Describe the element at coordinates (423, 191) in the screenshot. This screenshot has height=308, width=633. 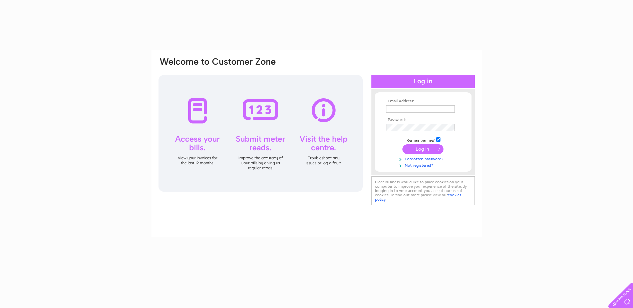
I see `div: Clear Business would like to place cookies on your computer to improve your experience of the sit...` at that location.